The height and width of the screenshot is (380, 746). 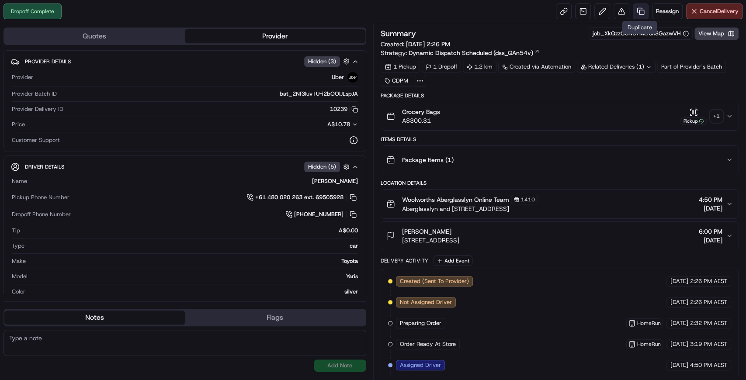 I want to click on span: +61 480 020 263 ext. 69505928, so click(x=299, y=198).